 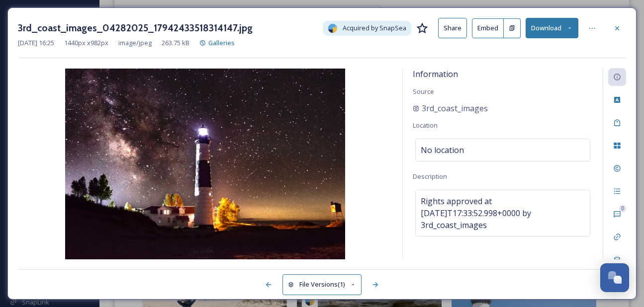 I want to click on span: 1440 px x 982 px, so click(x=86, y=43).